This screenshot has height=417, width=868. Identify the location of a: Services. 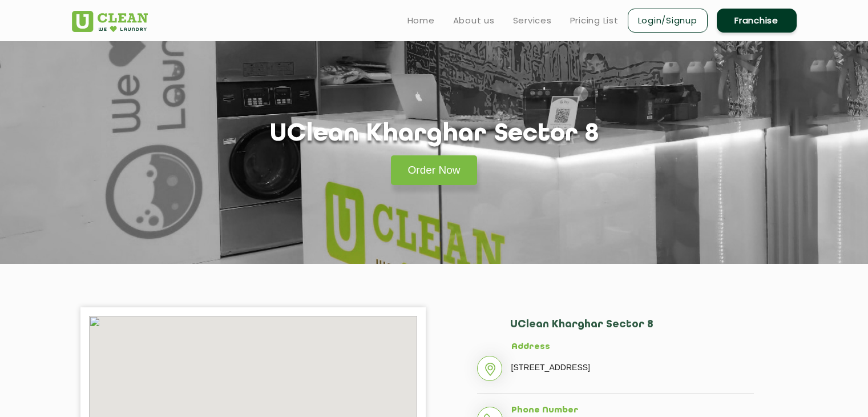
(532, 21).